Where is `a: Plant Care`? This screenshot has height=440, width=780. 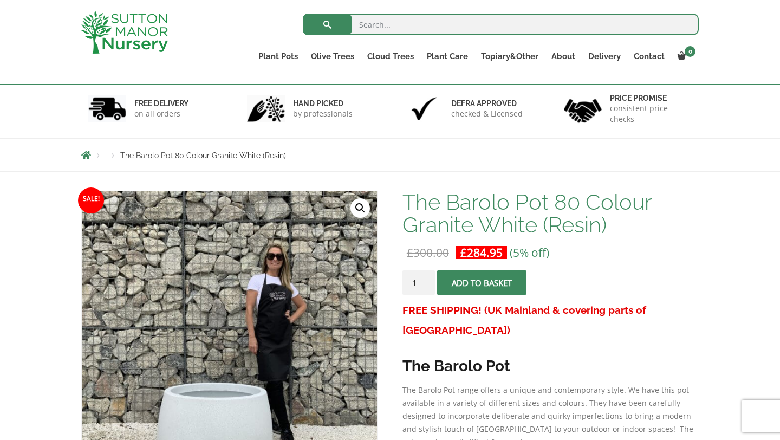 a: Plant Care is located at coordinates (447, 56).